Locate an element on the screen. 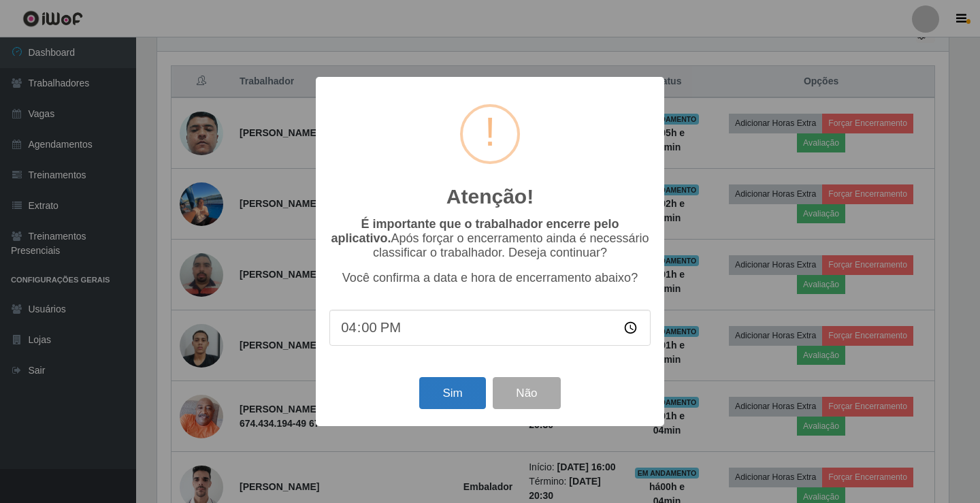 This screenshot has width=980, height=503. b: É importante que o trabalhador encerre pelo aplicativo. is located at coordinates (474, 230).